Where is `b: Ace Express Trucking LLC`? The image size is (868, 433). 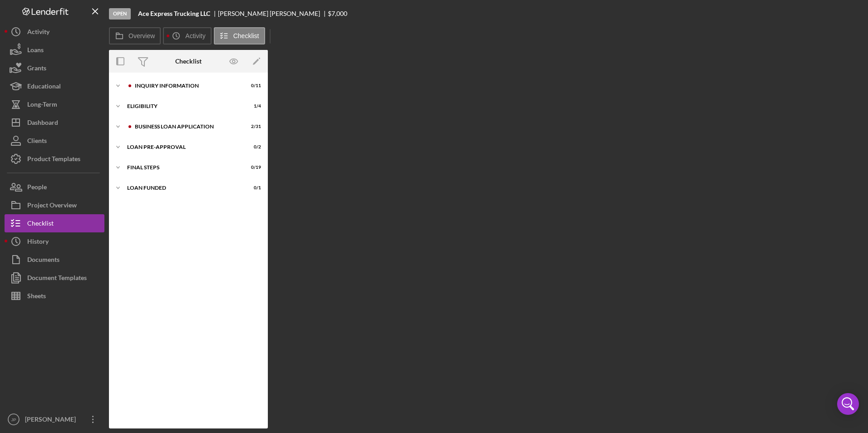
b: Ace Express Trucking LLC is located at coordinates (174, 14).